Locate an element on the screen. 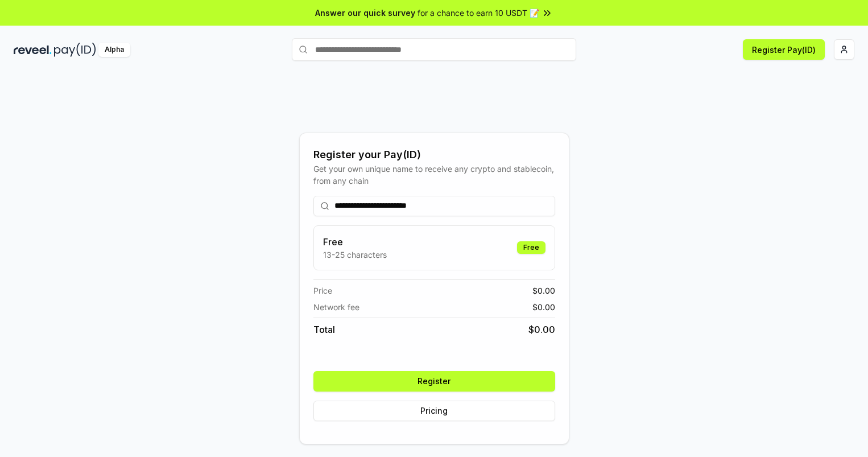 The height and width of the screenshot is (457, 868). button: Pricing is located at coordinates (434, 411).